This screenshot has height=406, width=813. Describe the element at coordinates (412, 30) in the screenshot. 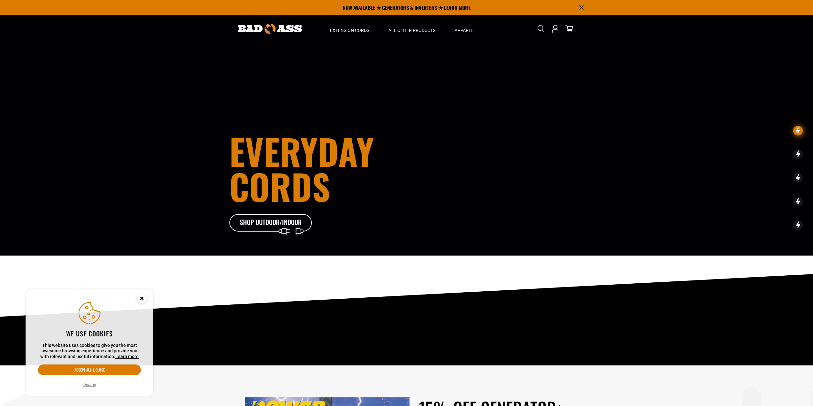

I see `span: All Other Products` at that location.